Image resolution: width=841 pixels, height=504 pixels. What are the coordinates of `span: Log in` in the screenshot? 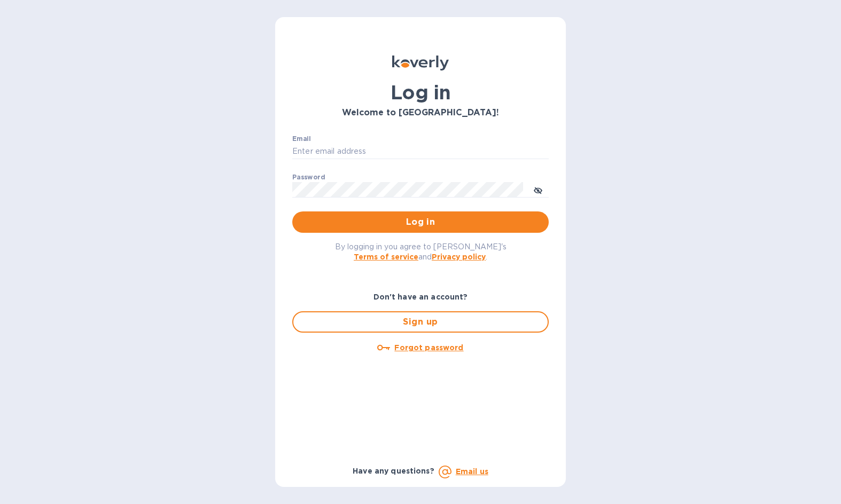 It's located at (421, 222).